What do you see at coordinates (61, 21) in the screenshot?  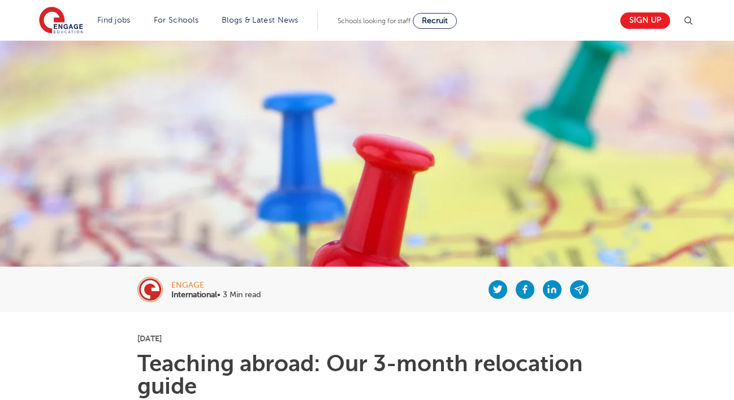 I see `img: Engage Education` at bounding box center [61, 21].